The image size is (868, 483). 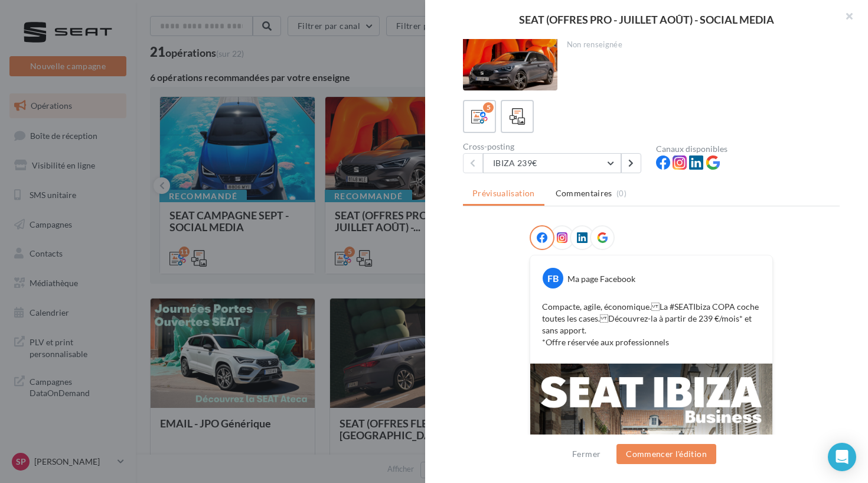 What do you see at coordinates (552, 163) in the screenshot?
I see `button: IBIZA 239€` at bounding box center [552, 163].